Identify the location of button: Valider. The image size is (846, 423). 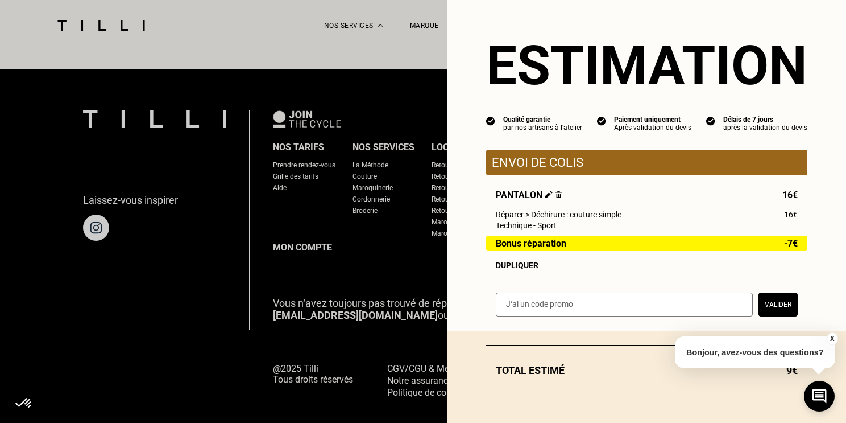
(778, 304).